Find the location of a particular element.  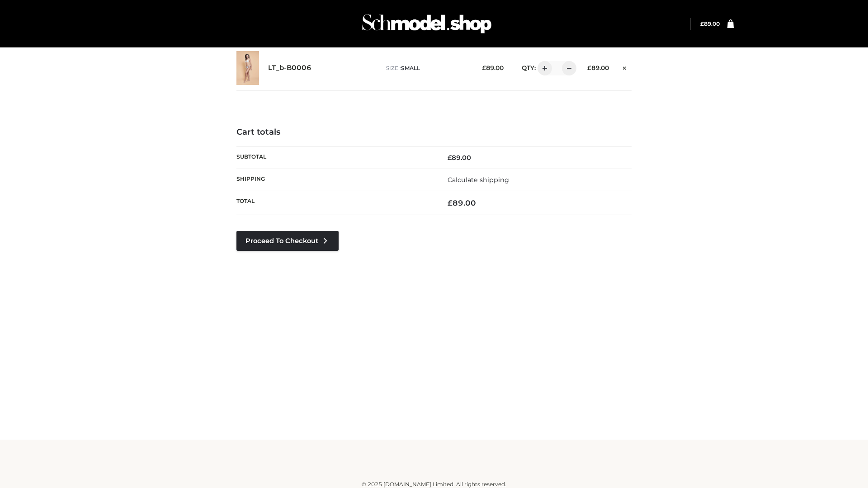

th: Total is located at coordinates (335, 203).